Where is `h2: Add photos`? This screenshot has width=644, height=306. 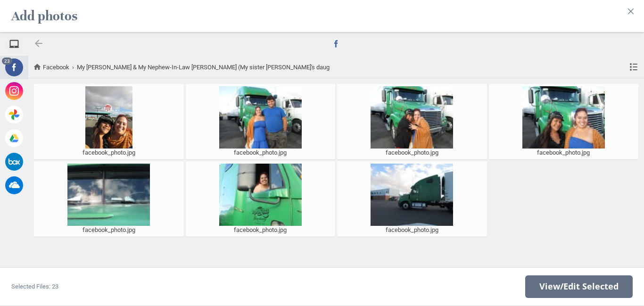 h2: Add photos is located at coordinates (44, 16).